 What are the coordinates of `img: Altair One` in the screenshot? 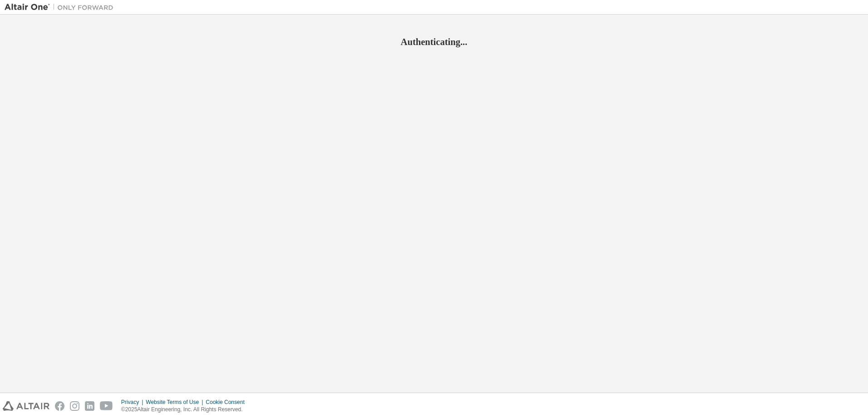 It's located at (61, 7).